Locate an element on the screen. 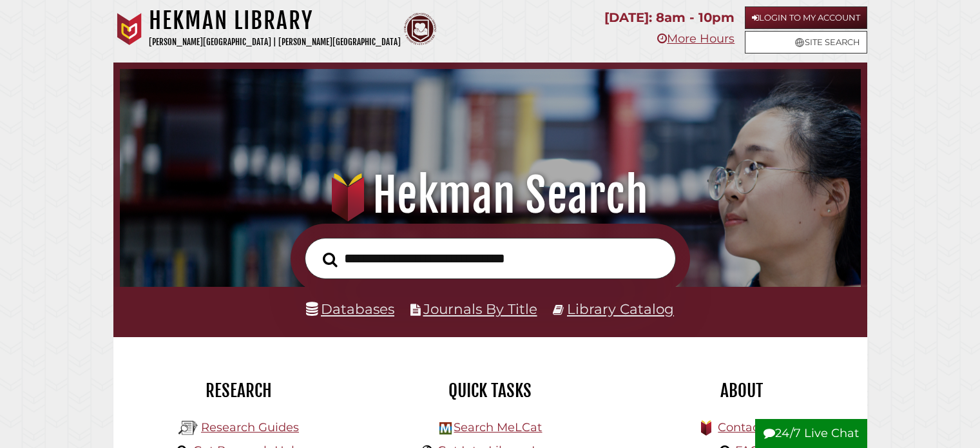 The image size is (980, 448). i: Search is located at coordinates (330, 259).